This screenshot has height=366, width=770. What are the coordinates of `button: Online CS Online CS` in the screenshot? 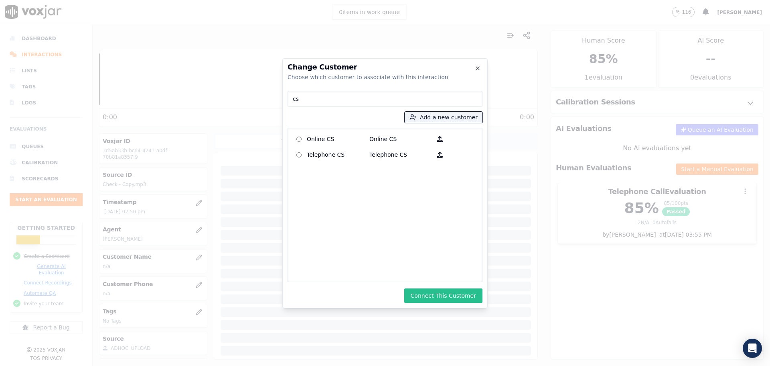 It's located at (440, 139).